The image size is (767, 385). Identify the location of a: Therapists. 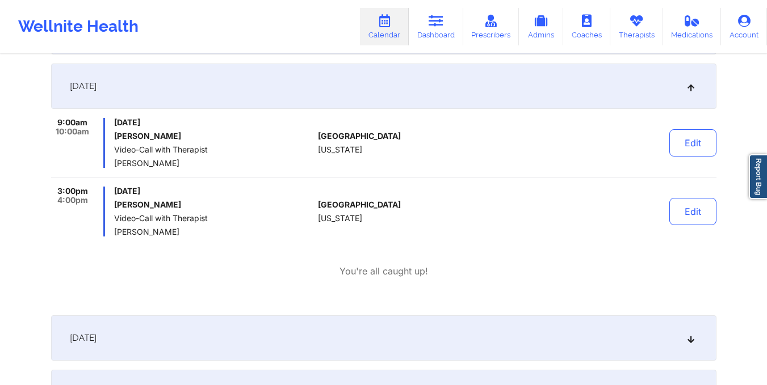
(636, 27).